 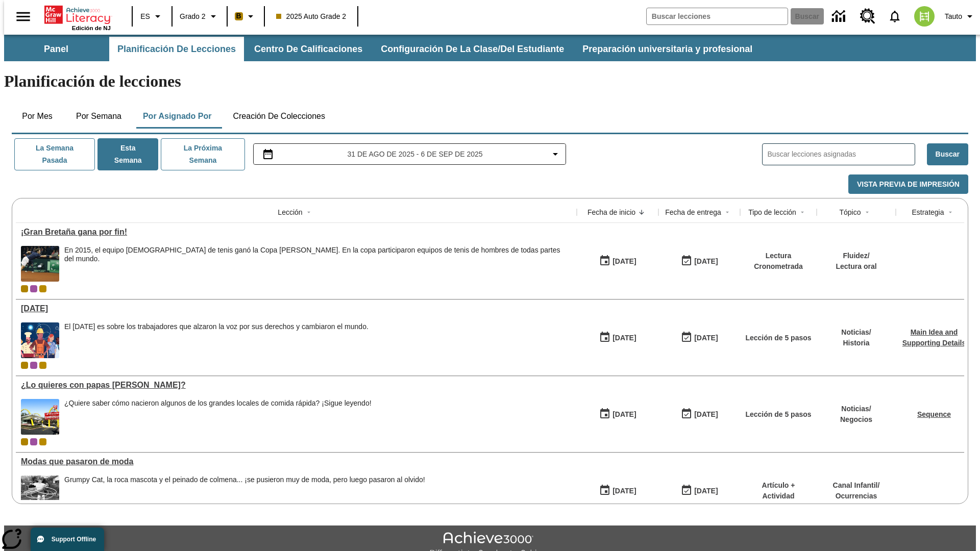 I want to click on img: Uno de los primeros locales de McDonald's, con el icónico letrero rojo y los arcos amarillos., so click(x=40, y=416).